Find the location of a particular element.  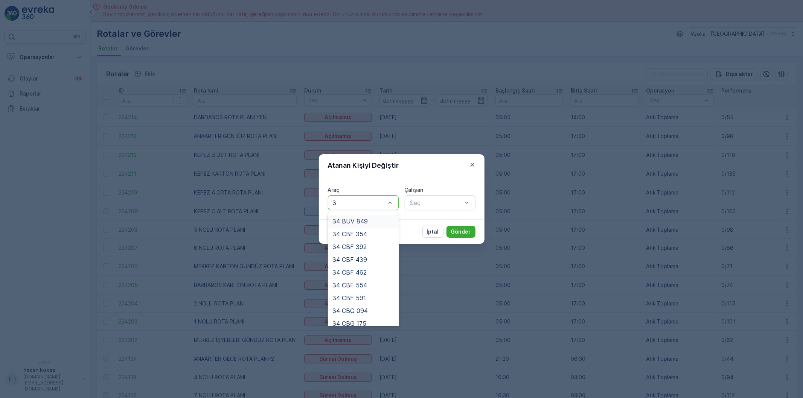

span: 34 CBG 175 is located at coordinates (350, 324).